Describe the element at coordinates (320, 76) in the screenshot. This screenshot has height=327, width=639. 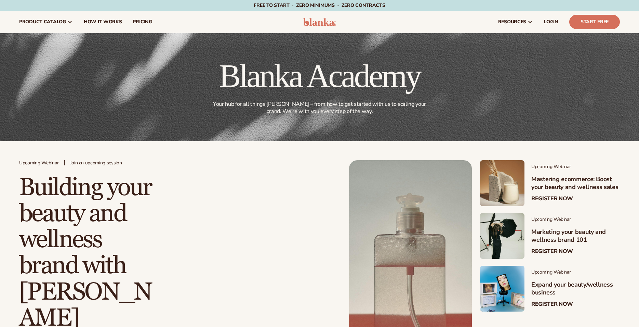
I see `h1: Blanka Academy` at that location.